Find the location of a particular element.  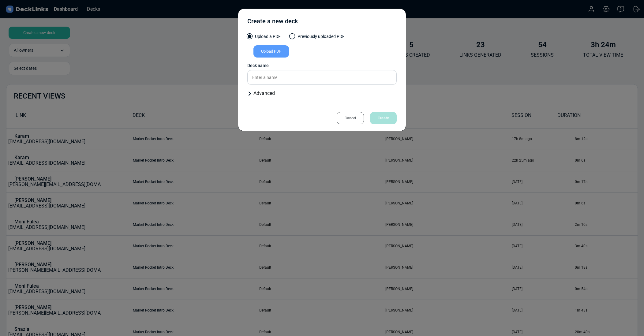

div: Advanced is located at coordinates (322, 93).